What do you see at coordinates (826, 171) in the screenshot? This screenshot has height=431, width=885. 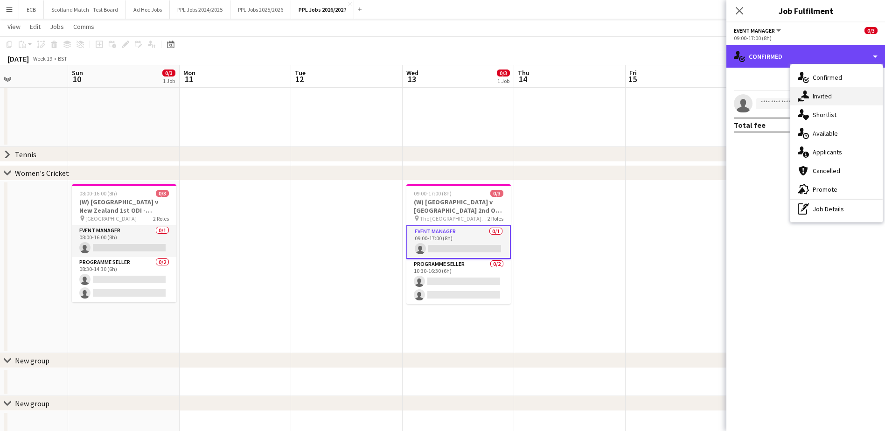 I see `span: Cancelled` at bounding box center [826, 171].